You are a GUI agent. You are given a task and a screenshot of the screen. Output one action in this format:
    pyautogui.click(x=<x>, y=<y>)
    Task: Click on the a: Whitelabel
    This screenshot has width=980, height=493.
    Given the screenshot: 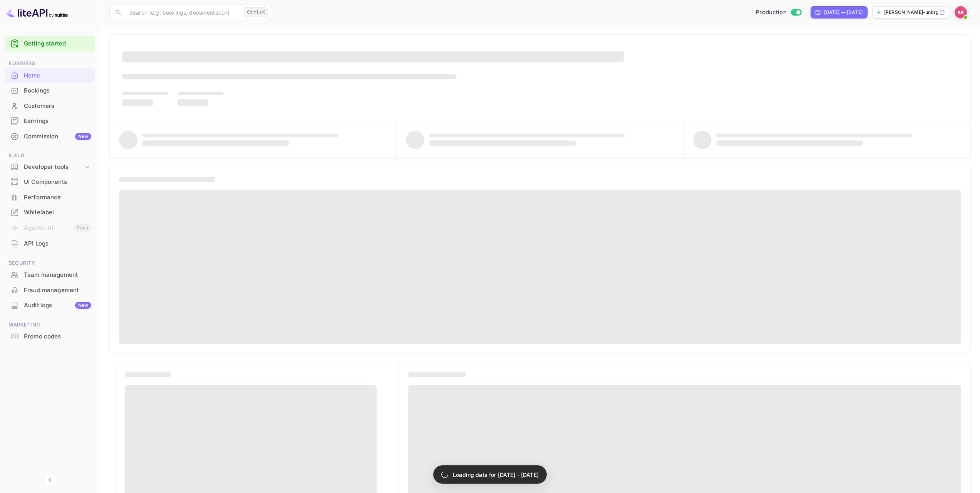 What is the action you would take?
    pyautogui.click(x=50, y=212)
    